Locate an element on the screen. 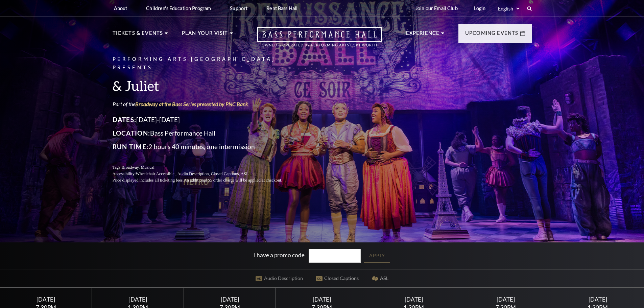  span: Dates: is located at coordinates (124, 119).